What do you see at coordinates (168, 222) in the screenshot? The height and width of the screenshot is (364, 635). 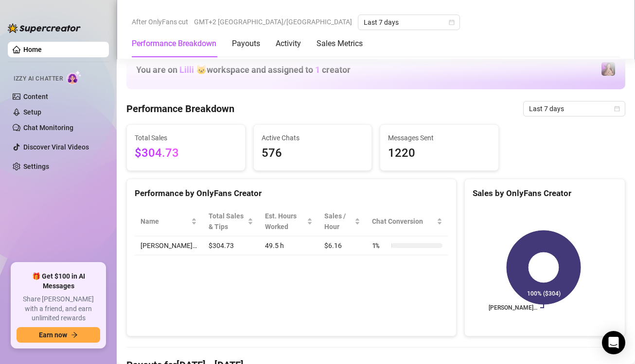 I see `th: Name` at bounding box center [168, 222].